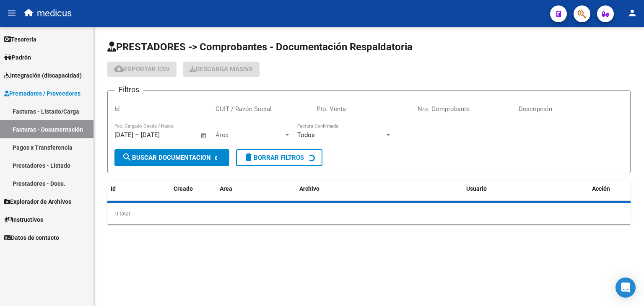  What do you see at coordinates (632, 13) in the screenshot?
I see `mat-icon: person` at bounding box center [632, 13].